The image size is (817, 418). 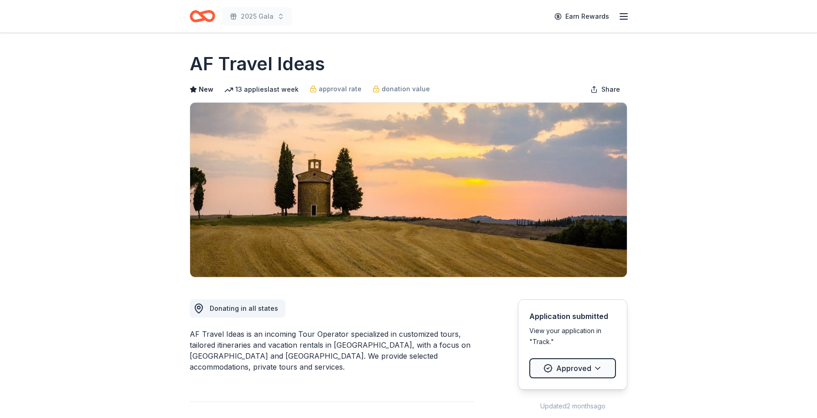 What do you see at coordinates (573, 336) in the screenshot?
I see `div: View your application in "Track."` at bounding box center [573, 336].